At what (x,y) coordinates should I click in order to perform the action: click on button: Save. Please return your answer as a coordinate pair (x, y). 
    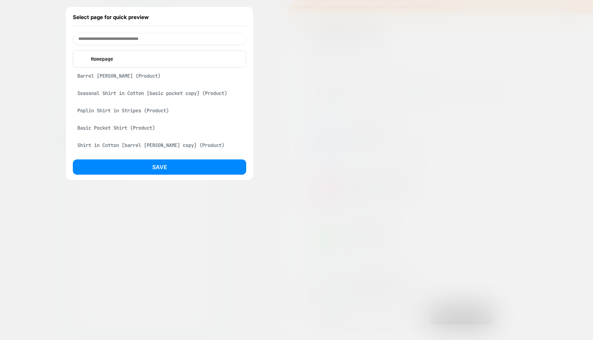
    Looking at the image, I should click on (160, 167).